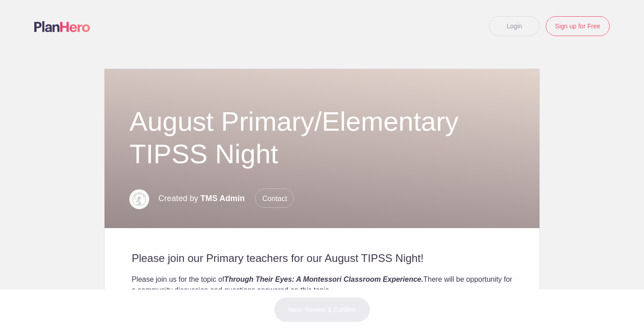 The height and width of the screenshot is (330, 644). Describe the element at coordinates (322, 285) in the screenshot. I see `div: Please join us for the topic of There will be opportunity for a community discussion and question...` at that location.